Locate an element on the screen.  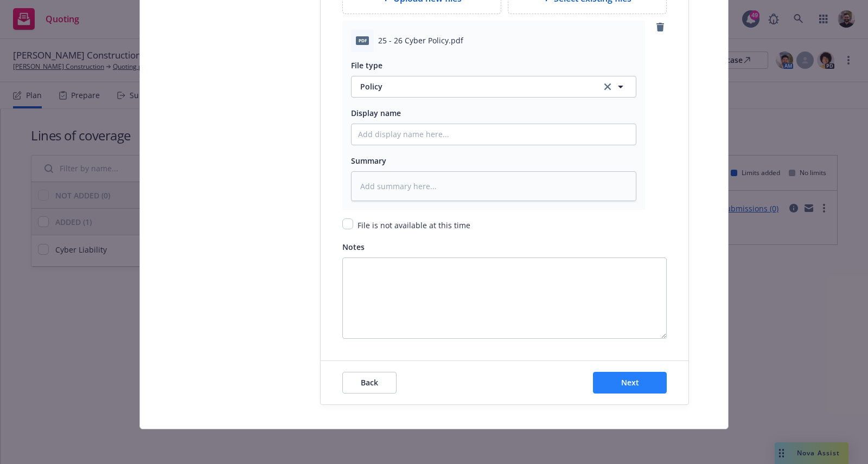
span: Display name is located at coordinates (376, 113).